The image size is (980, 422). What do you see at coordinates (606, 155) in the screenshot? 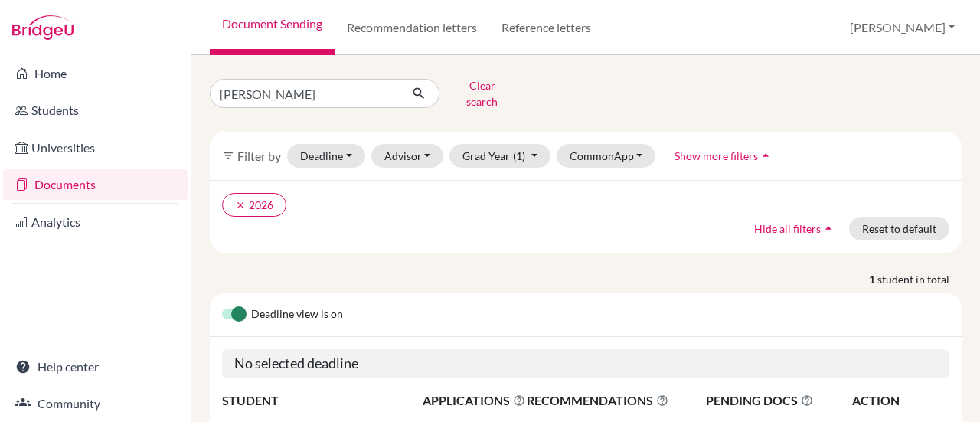
I see `button: CommonApp` at bounding box center [606, 155].